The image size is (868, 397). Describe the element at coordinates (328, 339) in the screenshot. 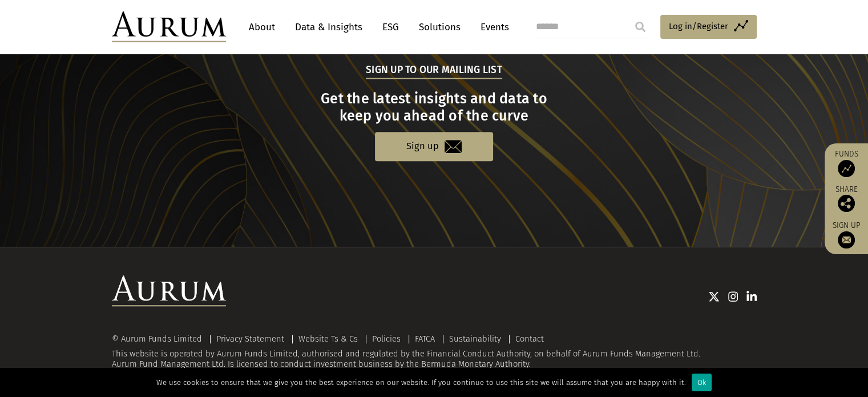

I see `a: Website Ts & Cs` at that location.